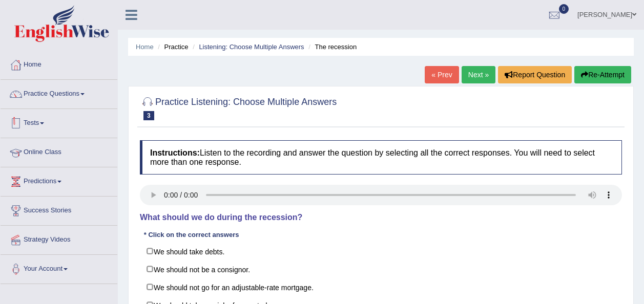 The image size is (644, 304). Describe the element at coordinates (331, 47) in the screenshot. I see `li: The recession` at that location.